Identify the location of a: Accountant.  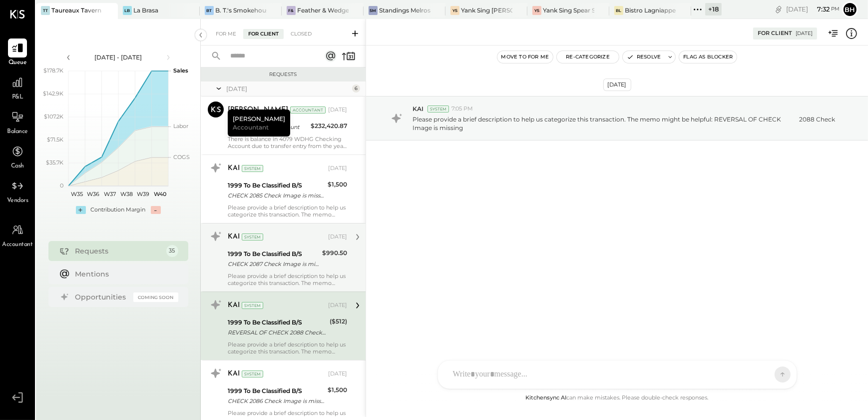
(17, 235).